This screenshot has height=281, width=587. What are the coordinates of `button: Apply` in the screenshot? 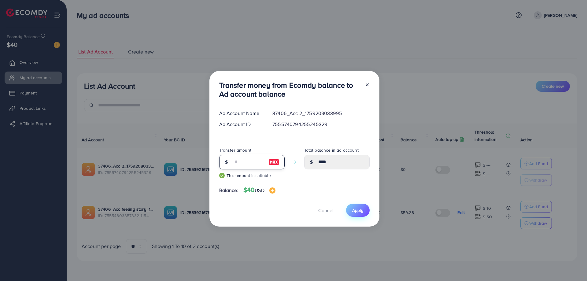 It's located at (358, 210).